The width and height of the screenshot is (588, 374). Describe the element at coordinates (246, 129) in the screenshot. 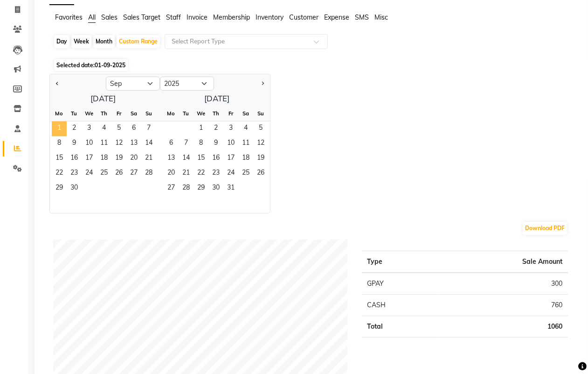

I see `div: Saturday, October 4, 2025` at that location.